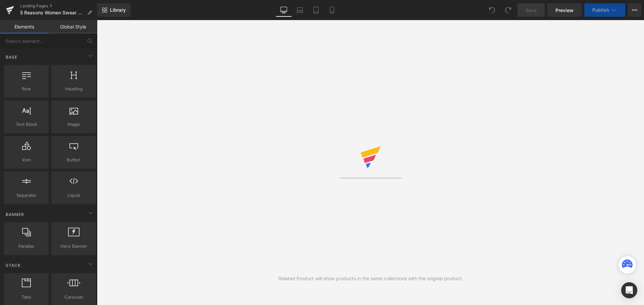 This screenshot has width=644, height=305. What do you see at coordinates (73, 297) in the screenshot?
I see `span: Carousel` at bounding box center [73, 297].